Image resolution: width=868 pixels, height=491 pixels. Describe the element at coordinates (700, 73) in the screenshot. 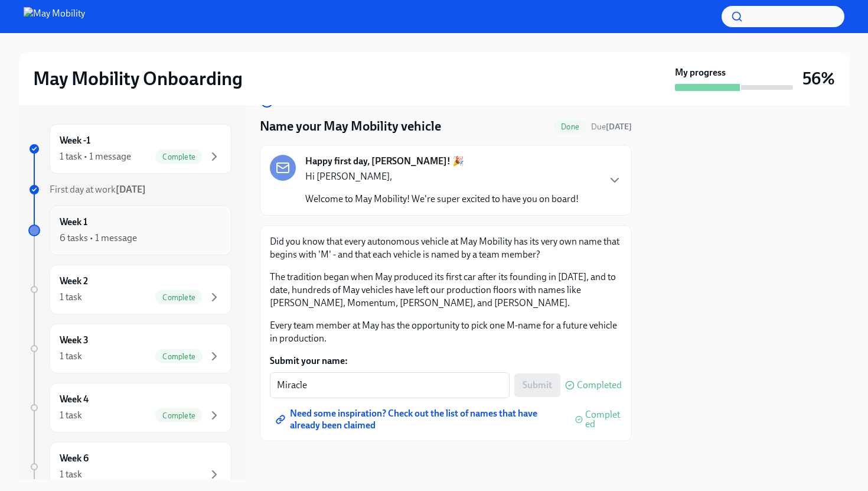

I see `strong: My progress` at that location.